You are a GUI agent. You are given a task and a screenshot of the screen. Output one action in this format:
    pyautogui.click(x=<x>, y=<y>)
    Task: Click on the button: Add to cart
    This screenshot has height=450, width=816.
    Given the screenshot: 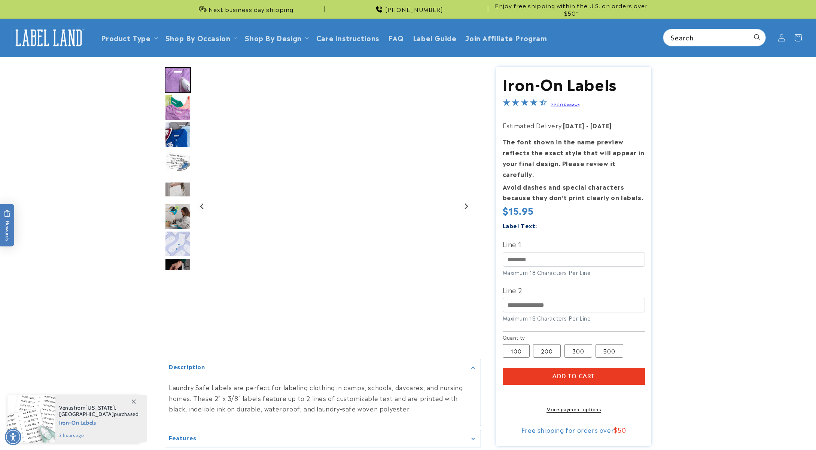 What is the action you would take?
    pyautogui.click(x=574, y=377)
    